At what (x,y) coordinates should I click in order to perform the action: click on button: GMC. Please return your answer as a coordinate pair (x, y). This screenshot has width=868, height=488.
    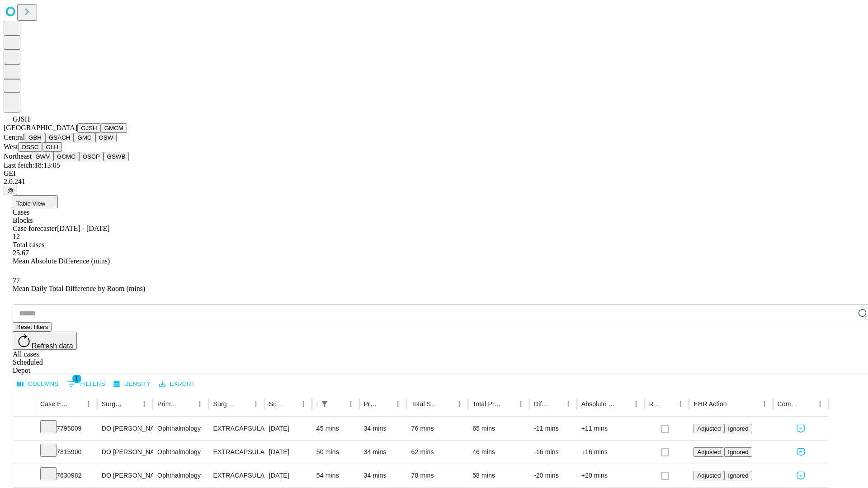
    Looking at the image, I should click on (84, 137).